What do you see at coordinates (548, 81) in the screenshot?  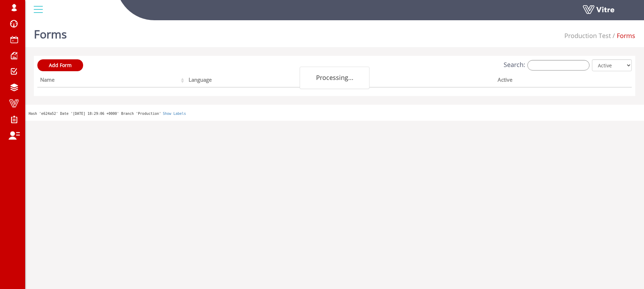 I see `th: Active` at bounding box center [548, 81].